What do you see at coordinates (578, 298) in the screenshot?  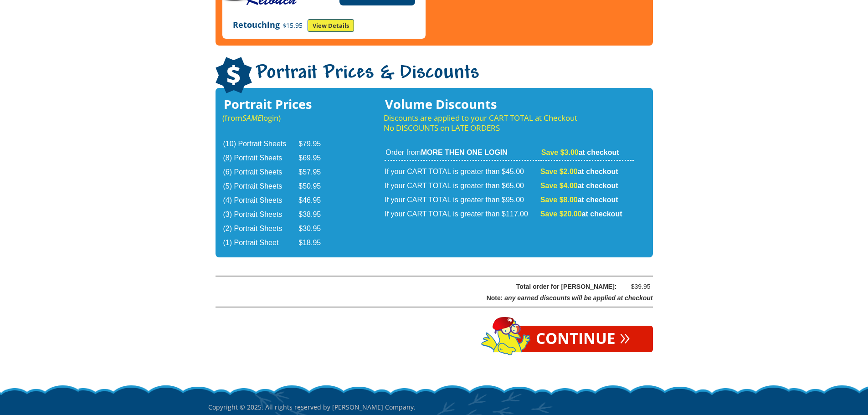 I see `span: any earned discounts will be applied at checkout` at bounding box center [578, 298].